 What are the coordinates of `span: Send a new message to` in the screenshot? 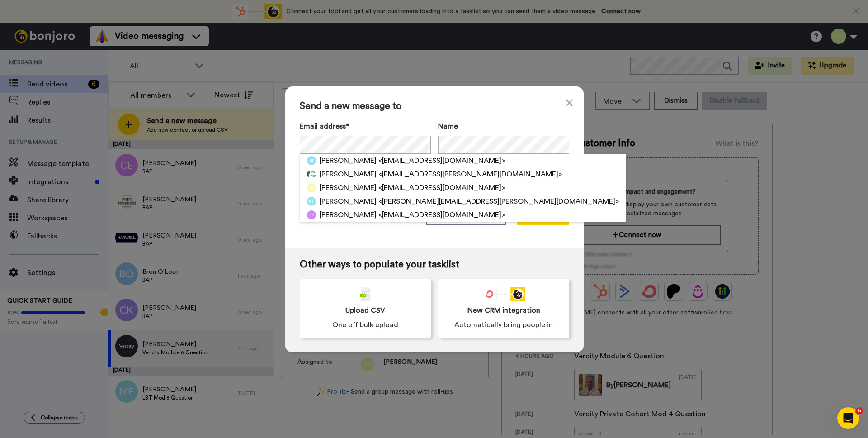 It's located at (435, 106).